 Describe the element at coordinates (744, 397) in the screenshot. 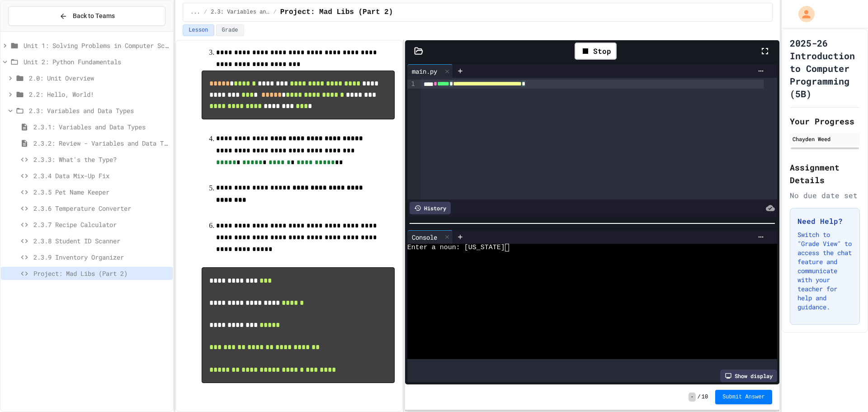

I see `button: Submit Answer` at that location.